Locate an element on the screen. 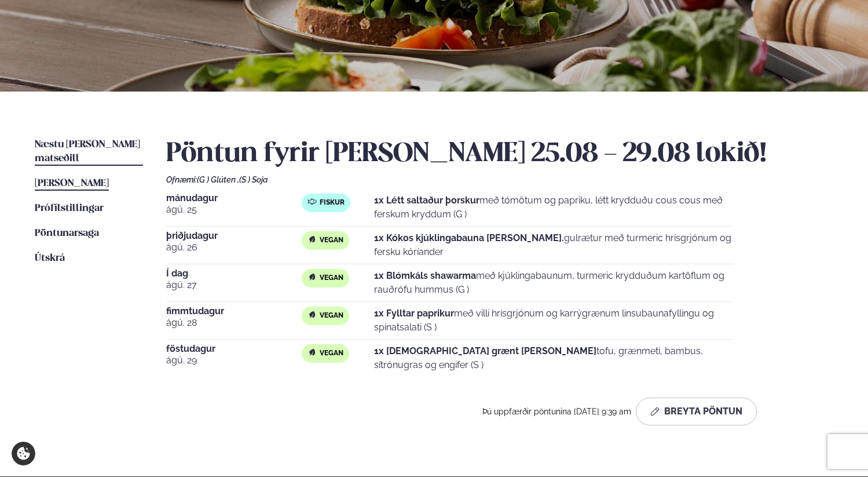 Image resolution: width=868 pixels, height=477 pixels. span: Útskrá is located at coordinates (50, 258).